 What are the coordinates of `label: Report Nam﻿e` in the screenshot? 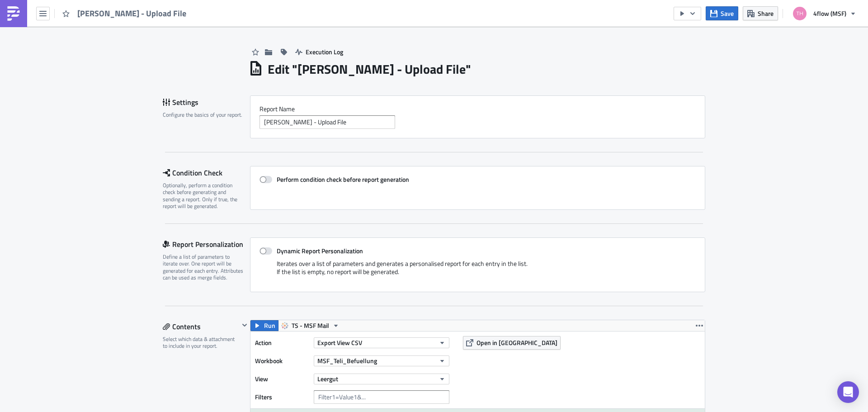 It's located at (477, 109).